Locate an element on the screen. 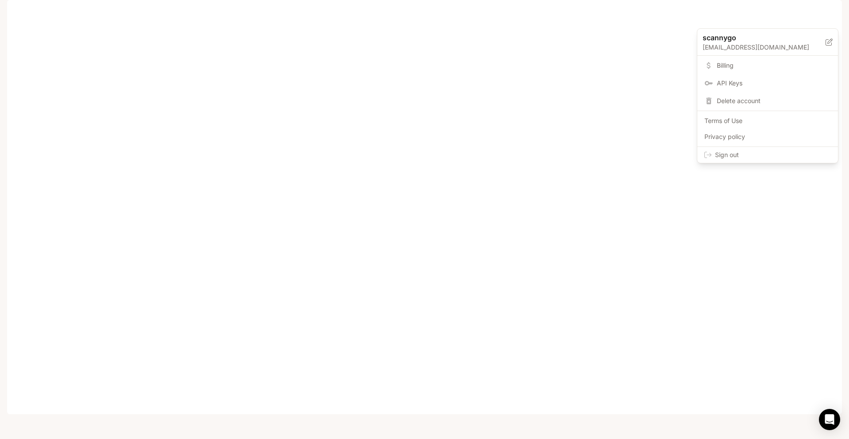 The image size is (849, 439). a: Terms of Use is located at coordinates (768, 121).